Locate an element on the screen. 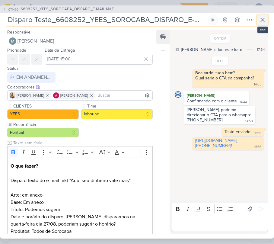  p: Disparo texto do e-mail mkt “Aqui seu dinheiro vale mais” Arte: em anexo Base: Em anexo Título: P... is located at coordinates (80, 188).